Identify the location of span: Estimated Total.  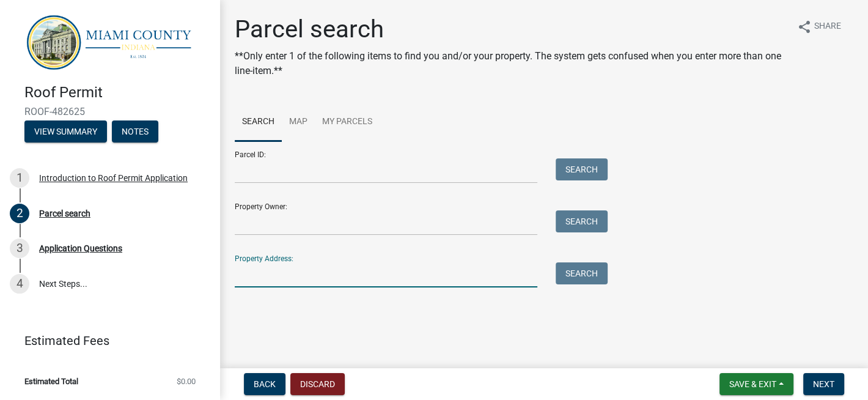
(51, 381).